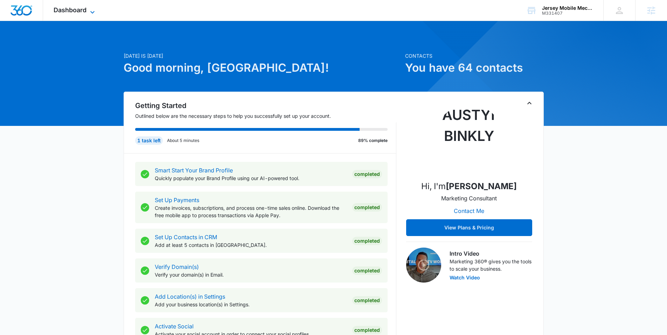 This screenshot has width=667, height=335. What do you see at coordinates (567, 13) in the screenshot?
I see `div: account id` at bounding box center [567, 13].